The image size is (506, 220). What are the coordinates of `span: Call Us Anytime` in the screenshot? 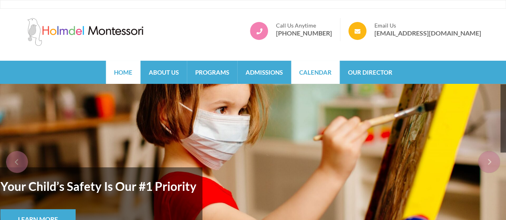 It's located at (304, 26).